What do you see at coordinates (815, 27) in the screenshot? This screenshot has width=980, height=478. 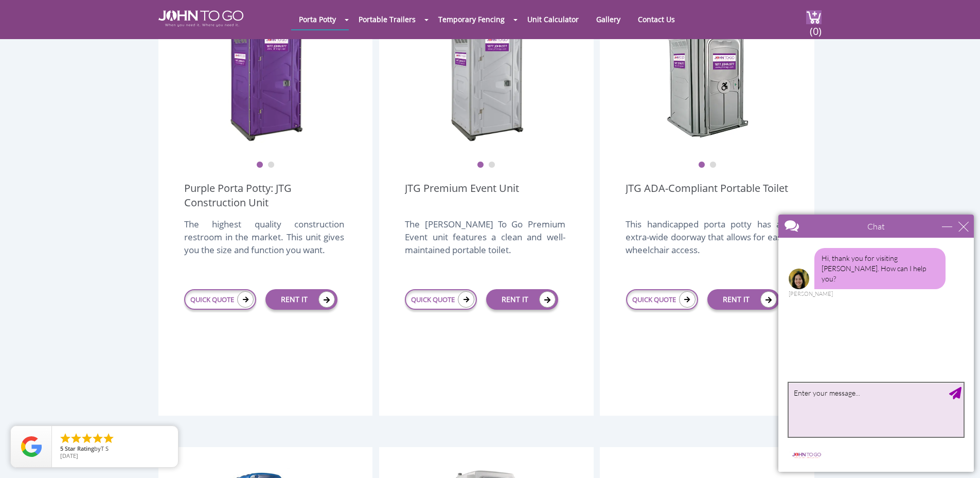 I see `span: (0)` at bounding box center [815, 27].